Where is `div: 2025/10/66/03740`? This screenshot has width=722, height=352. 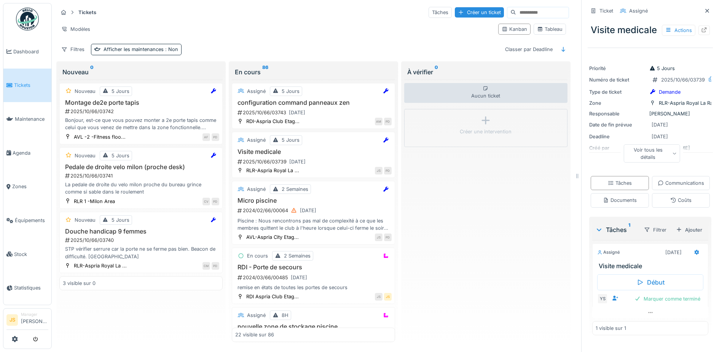 div: 2025/10/66/03740 is located at coordinates (142, 240).